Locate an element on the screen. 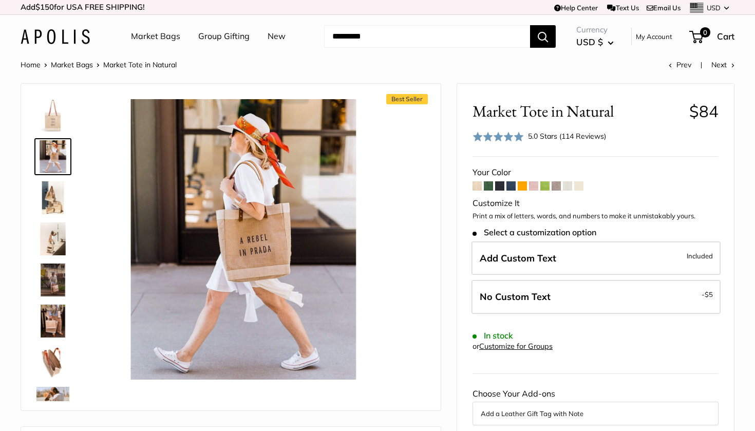  a: Help Center is located at coordinates (576, 8).